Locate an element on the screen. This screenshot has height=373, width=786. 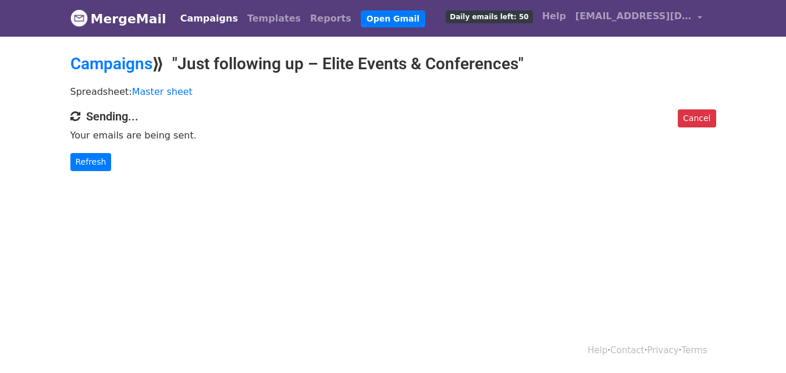
a: Terms is located at coordinates (694, 350).